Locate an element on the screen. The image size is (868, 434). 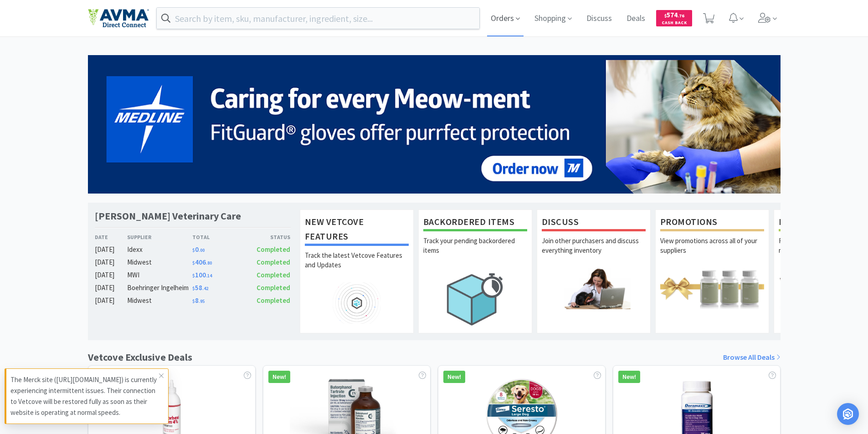
div: Boehringer Ingelheim is located at coordinates (159, 288).